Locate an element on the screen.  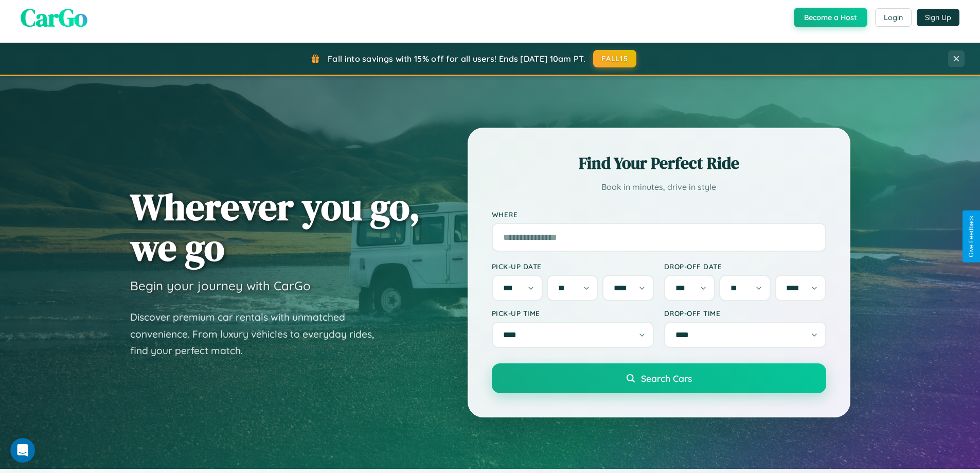
label: Pick-up Time is located at coordinates (572, 313).